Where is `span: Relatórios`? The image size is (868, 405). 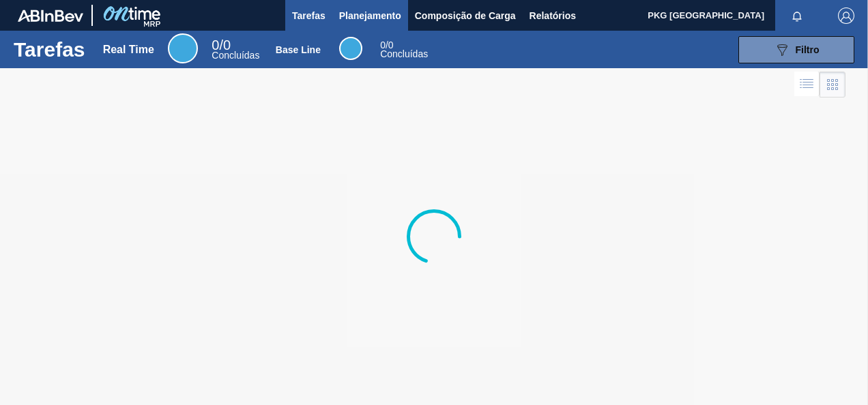
span: Relatórios is located at coordinates (553, 15).